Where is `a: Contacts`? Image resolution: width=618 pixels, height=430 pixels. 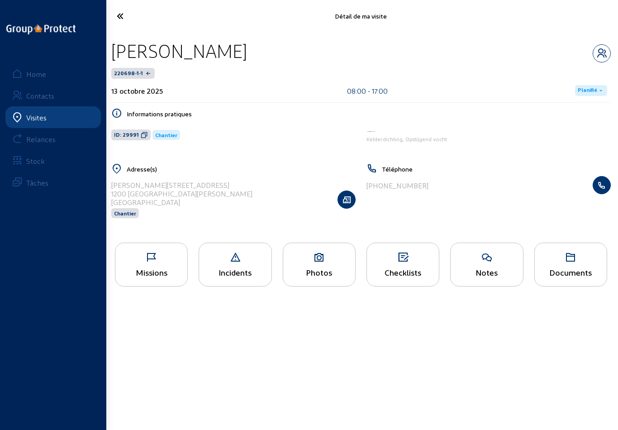
a: Contacts is located at coordinates (53, 96).